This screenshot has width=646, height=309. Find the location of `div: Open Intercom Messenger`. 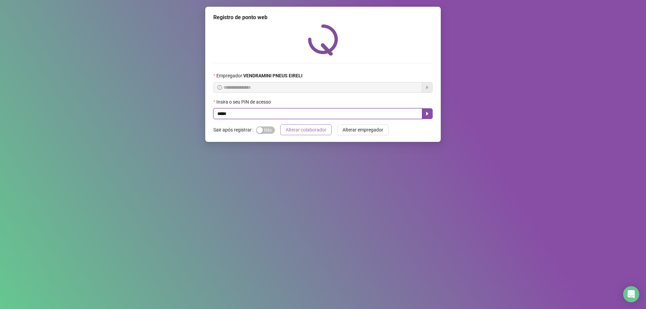

div: Open Intercom Messenger is located at coordinates (631, 294).